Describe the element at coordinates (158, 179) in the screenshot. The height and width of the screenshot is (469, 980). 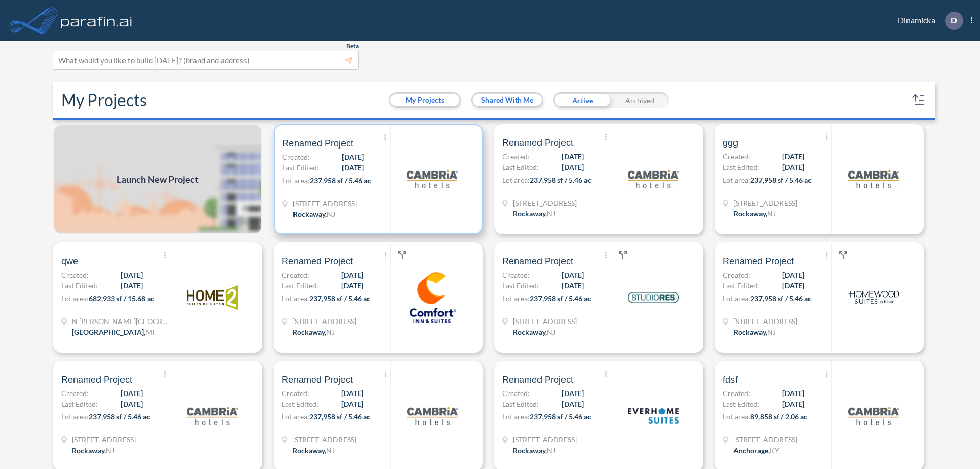
I see `span: Launch New Project` at that location.